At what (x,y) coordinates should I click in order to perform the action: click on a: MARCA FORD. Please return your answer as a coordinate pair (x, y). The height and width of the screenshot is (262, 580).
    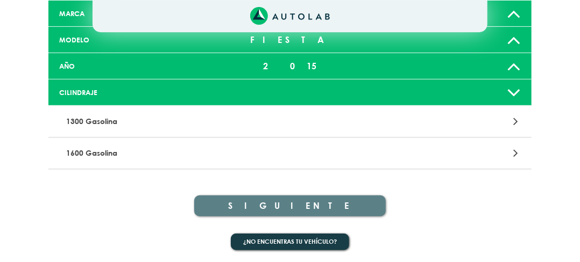
    Looking at the image, I should click on (290, 13).